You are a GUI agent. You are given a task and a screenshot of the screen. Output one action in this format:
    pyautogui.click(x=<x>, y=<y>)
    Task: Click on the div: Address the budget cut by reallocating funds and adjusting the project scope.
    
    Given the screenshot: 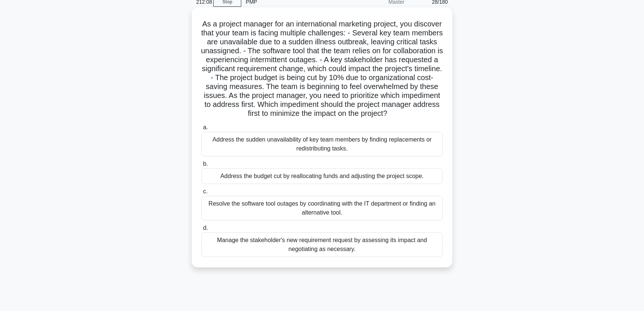 What is the action you would take?
    pyautogui.click(x=322, y=176)
    